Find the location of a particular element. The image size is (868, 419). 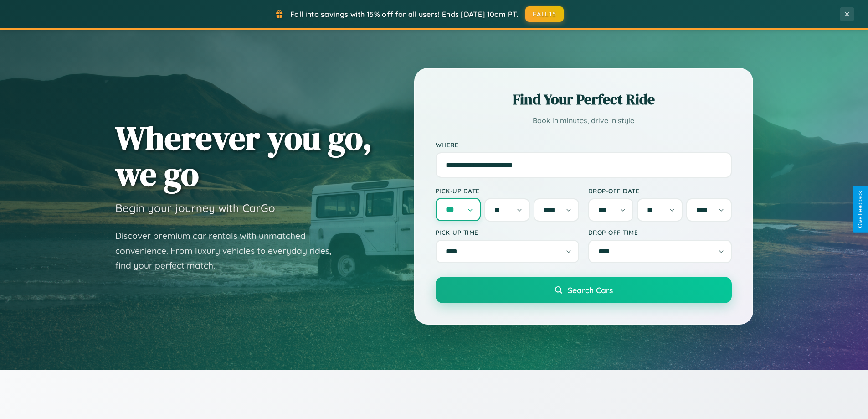

div: Give Feedback is located at coordinates (860, 210).